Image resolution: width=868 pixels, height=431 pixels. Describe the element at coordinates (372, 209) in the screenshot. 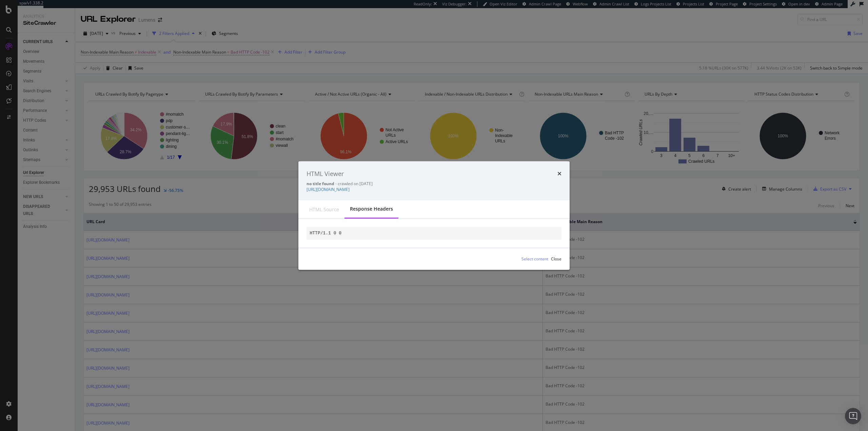

I see `div: Response Headers` at that location.